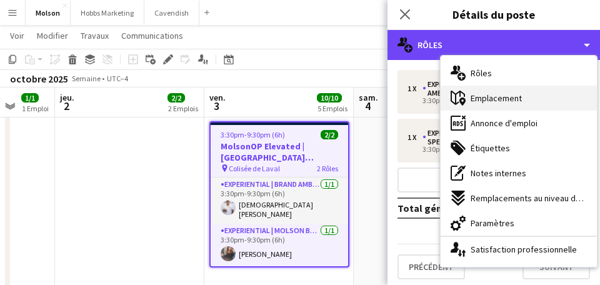 Image resolution: width=600 pixels, height=285 pixels. What do you see at coordinates (94, 36) in the screenshot?
I see `a: Travaux` at bounding box center [94, 36].